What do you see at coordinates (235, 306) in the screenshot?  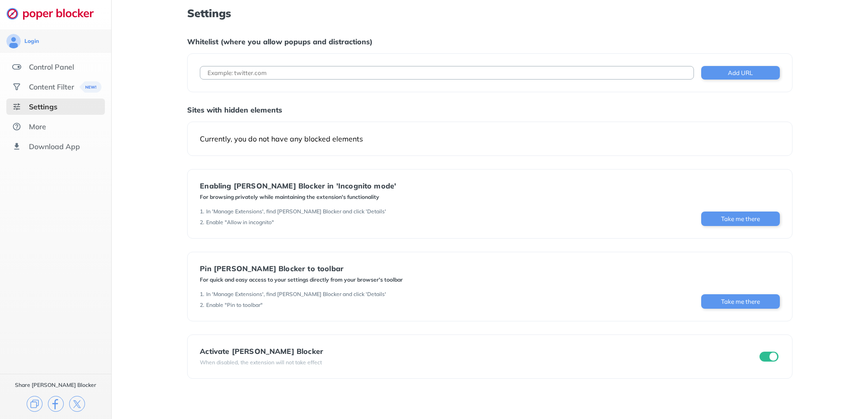 I see `div: Enable "Pin to toolbar"` at bounding box center [235, 306].